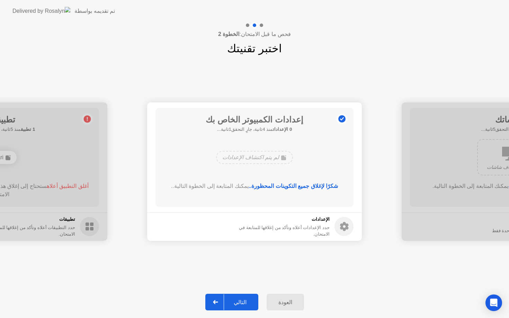 This screenshot has width=509, height=318. Describe the element at coordinates (41, 11) in the screenshot. I see `img: Delivered by Rosalyn` at that location.